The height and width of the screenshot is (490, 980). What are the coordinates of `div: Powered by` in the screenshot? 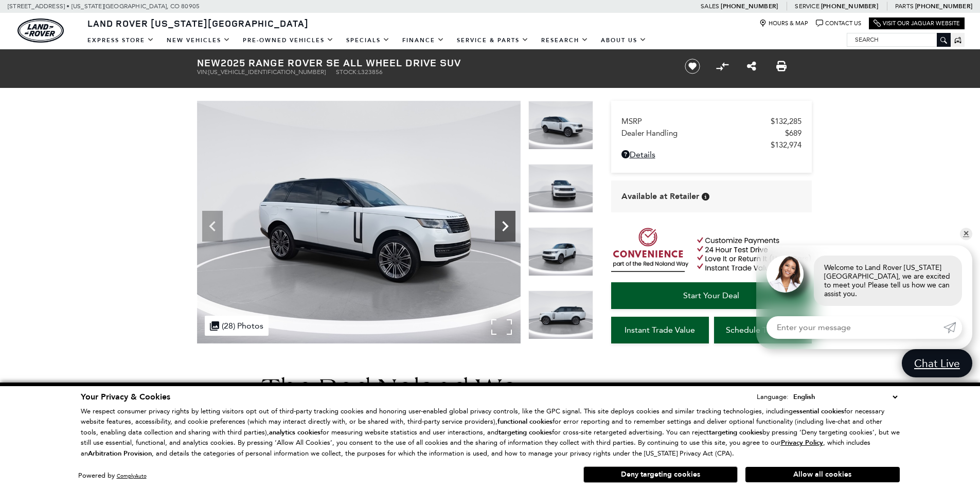 It's located at (113, 475).